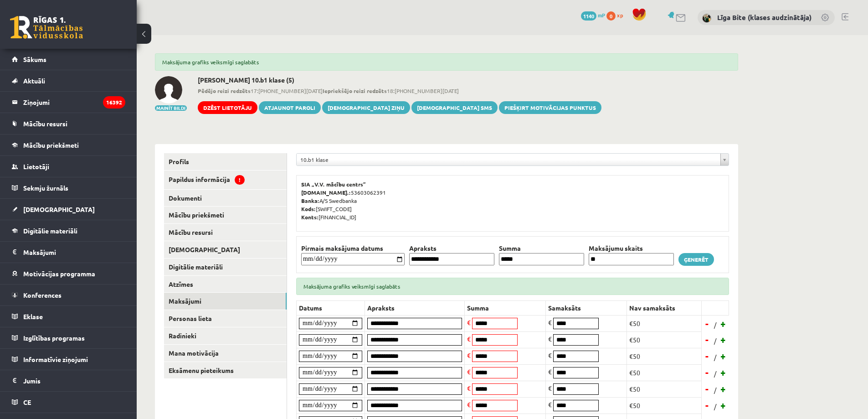  I want to click on a: Profils, so click(225, 161).